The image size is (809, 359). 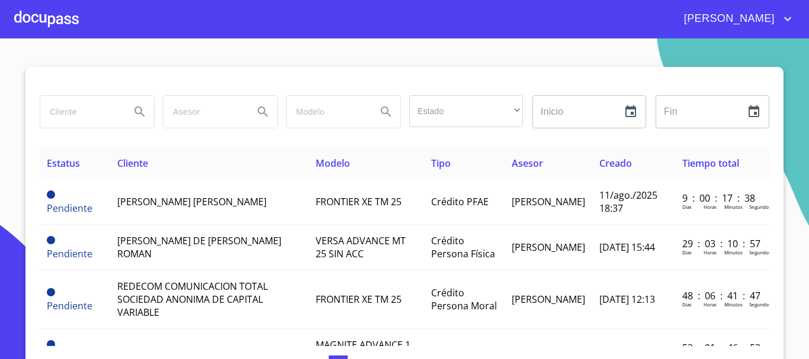 What do you see at coordinates (711, 163) in the screenshot?
I see `span: Tiempo total` at bounding box center [711, 163].